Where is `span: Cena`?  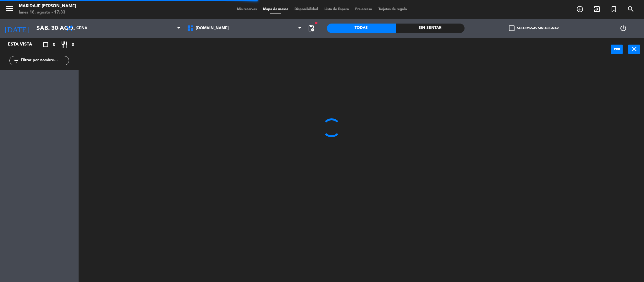
span: Cena is located at coordinates (82, 28).